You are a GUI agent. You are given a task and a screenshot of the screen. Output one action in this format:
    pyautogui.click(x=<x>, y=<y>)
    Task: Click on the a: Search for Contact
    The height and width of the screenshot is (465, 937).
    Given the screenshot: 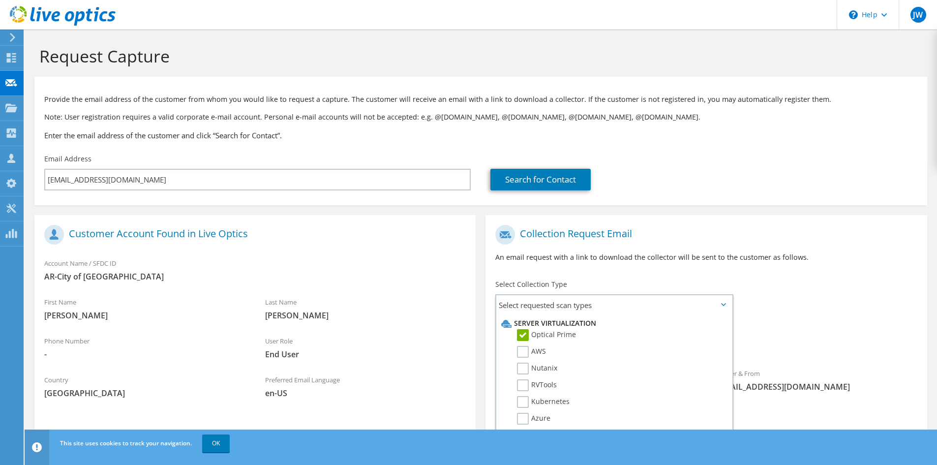 What is the action you would take?
    pyautogui.click(x=540, y=180)
    